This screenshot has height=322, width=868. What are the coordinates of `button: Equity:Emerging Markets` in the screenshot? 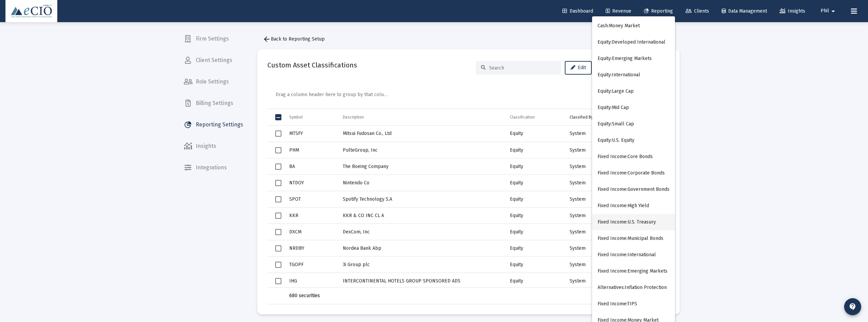 It's located at (633, 59).